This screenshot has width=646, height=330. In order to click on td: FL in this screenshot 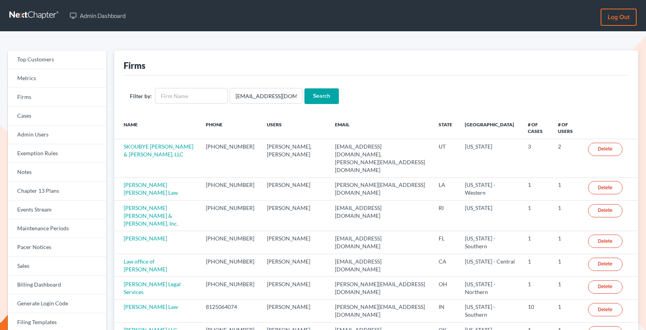, I will do `click(445, 243)`.